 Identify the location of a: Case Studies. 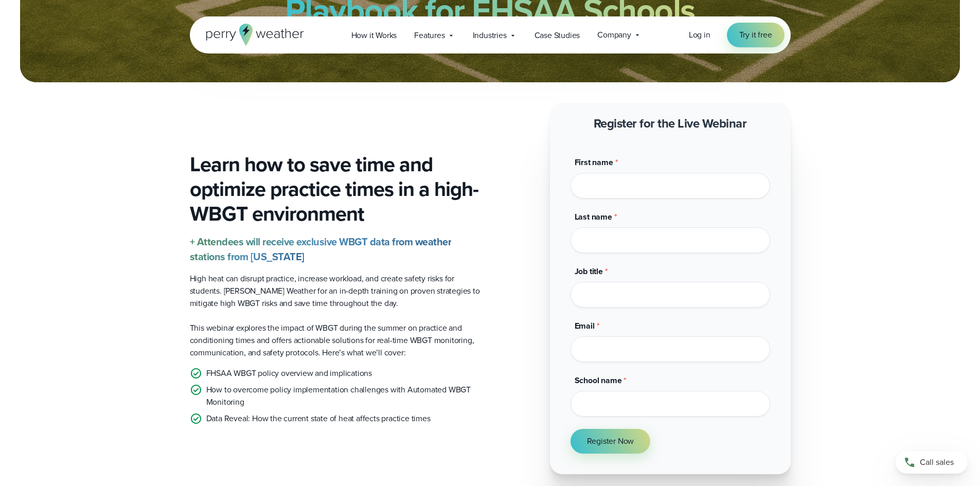
(557, 35).